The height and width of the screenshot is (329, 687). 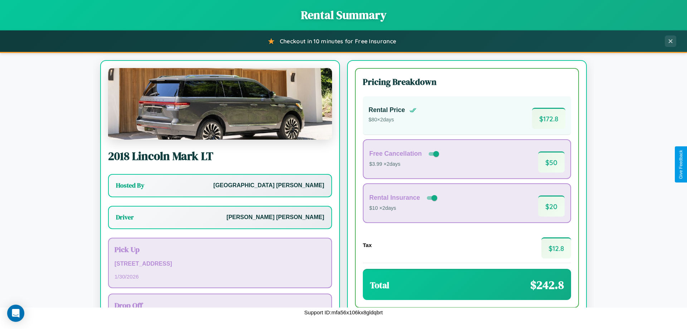 I want to click on p: $10 × 2 days, so click(x=404, y=208).